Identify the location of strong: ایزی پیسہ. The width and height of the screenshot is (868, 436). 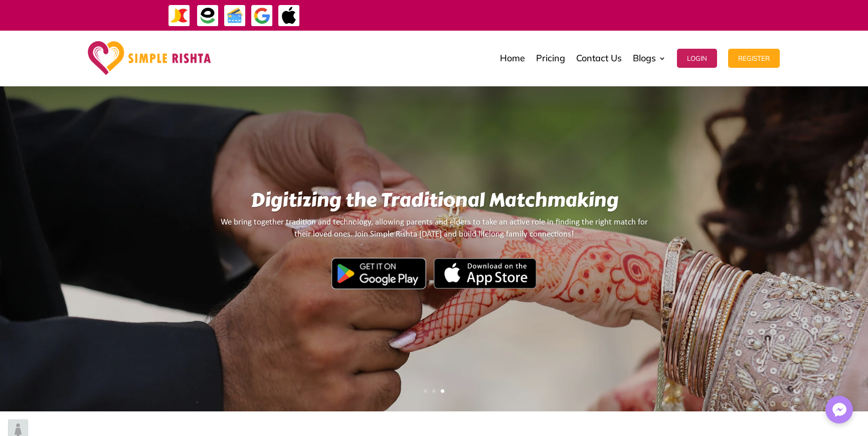
(508, 14).